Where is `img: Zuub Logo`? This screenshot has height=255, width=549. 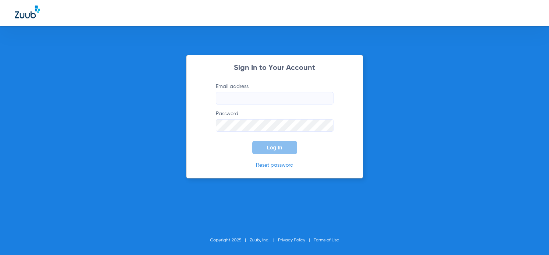 img: Zuub Logo is located at coordinates (27, 12).